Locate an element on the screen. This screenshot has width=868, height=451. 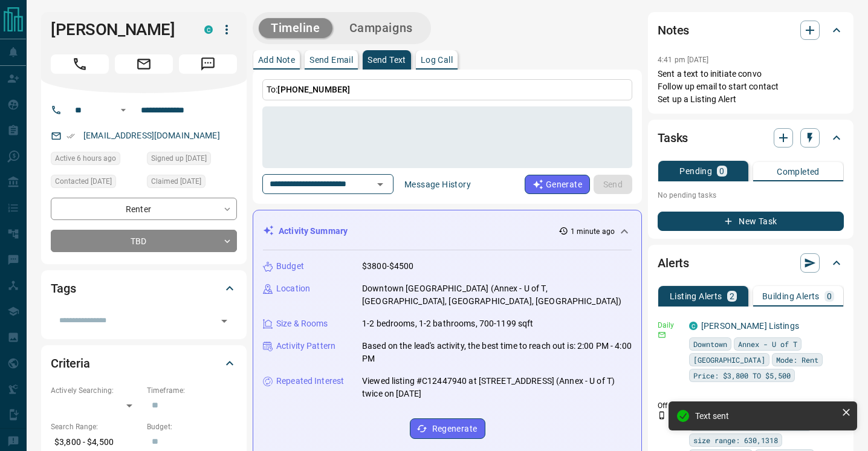
p: $3800-$4500 is located at coordinates (387, 266).